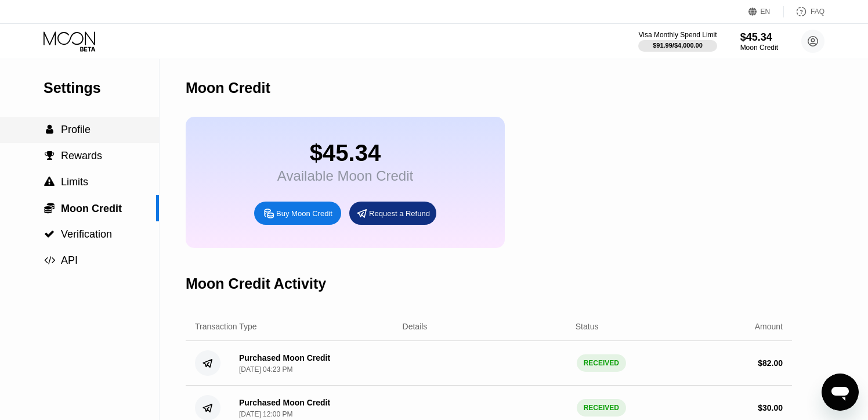  Describe the element at coordinates (677, 35) in the screenshot. I see `div: Visa Monthly Spend Limit` at that location.